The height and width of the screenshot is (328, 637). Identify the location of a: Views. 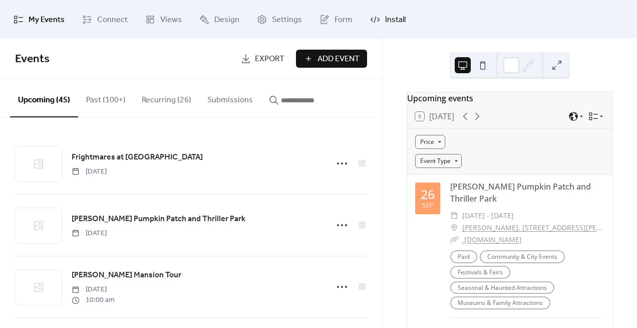
(163, 19).